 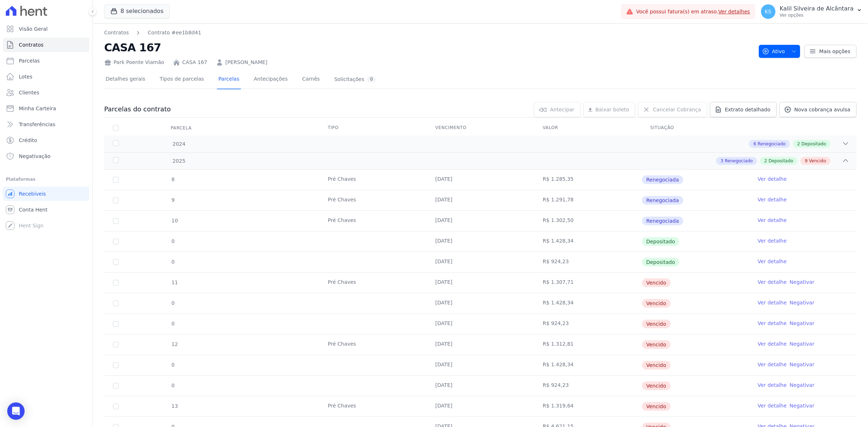 What do you see at coordinates (33, 209) in the screenshot?
I see `span: Conta Hent` at bounding box center [33, 209].